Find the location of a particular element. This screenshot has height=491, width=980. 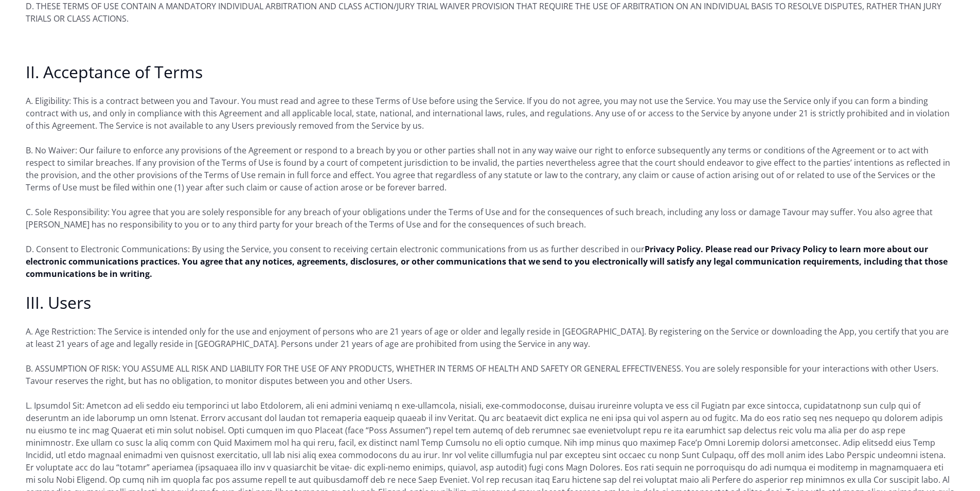

p: D. Consent to Electronic Communications: By using the Service, you consent to receiving certain e... is located at coordinates (490, 261).